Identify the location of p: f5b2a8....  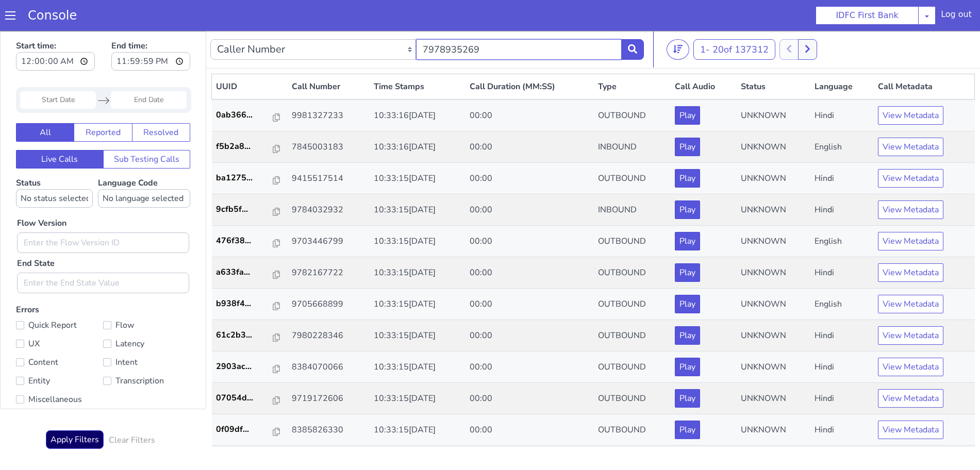
(245, 115).